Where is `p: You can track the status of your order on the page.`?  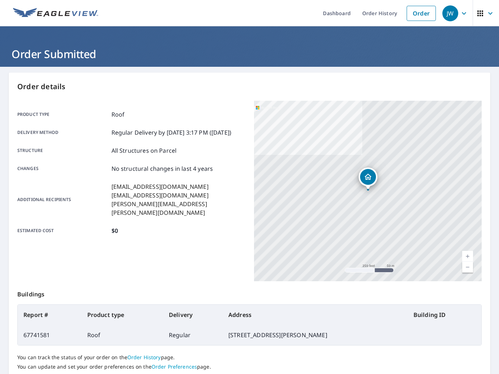
p: You can track the status of your order on the page. is located at coordinates (249, 357).